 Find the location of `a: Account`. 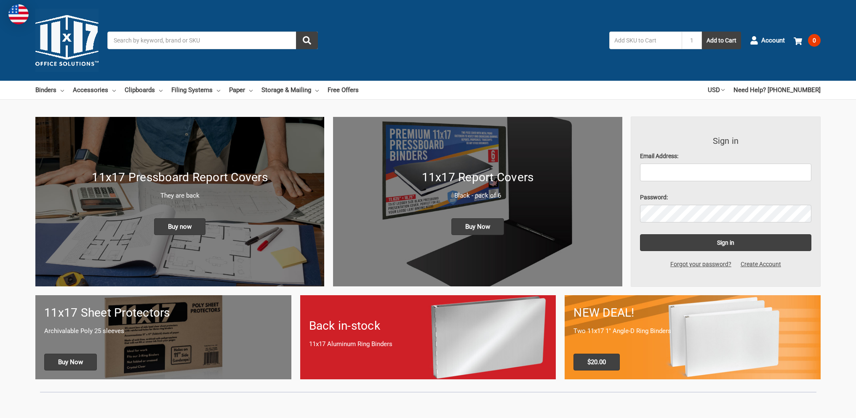

a: Account is located at coordinates (767, 40).